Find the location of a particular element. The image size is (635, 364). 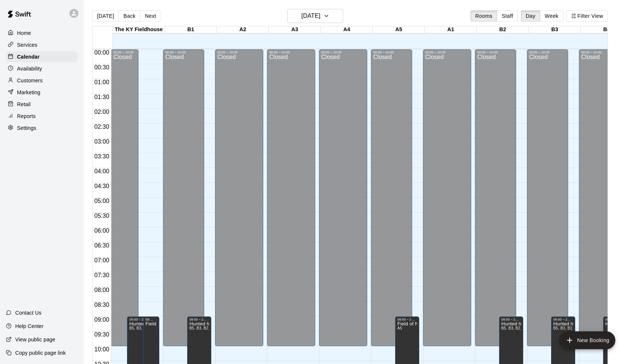

span: 06:00 is located at coordinates (102, 230).